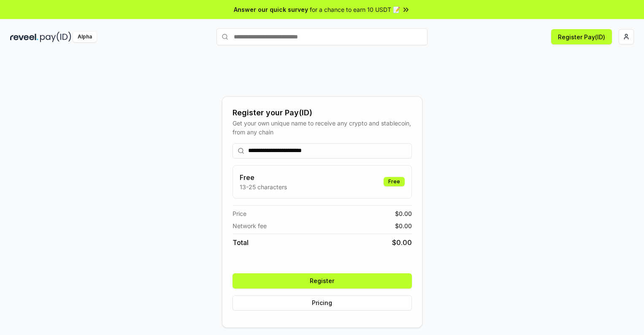 This screenshot has width=644, height=335. I want to click on div: Alpha, so click(85, 37).